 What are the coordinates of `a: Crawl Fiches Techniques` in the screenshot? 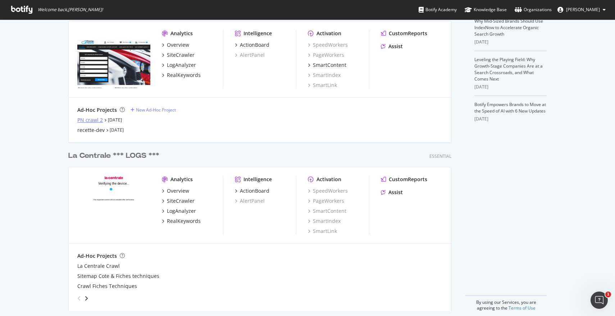 It's located at (107, 286).